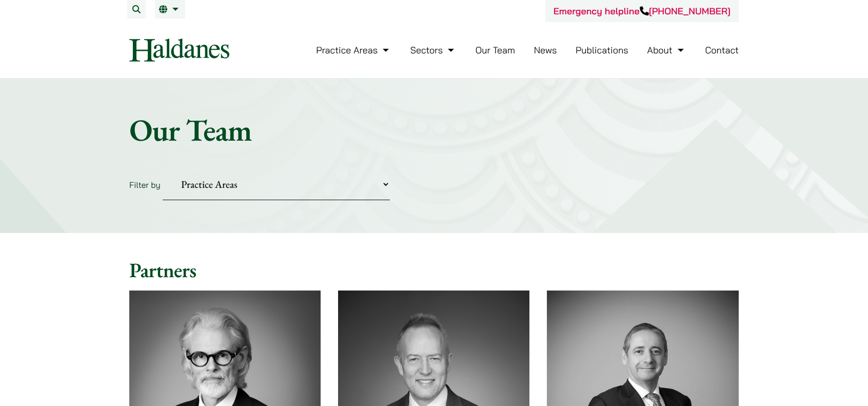  I want to click on a: About, so click(666, 50).